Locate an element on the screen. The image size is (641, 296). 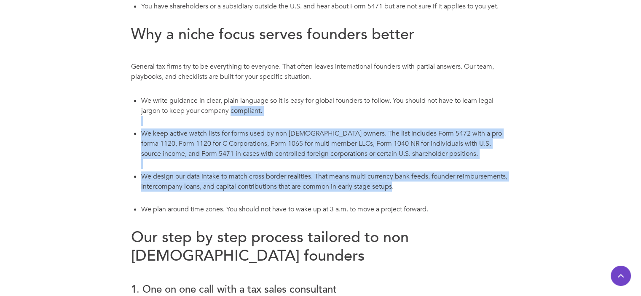
li: We plan around time zones. You should not have to wake up at 3 a.m. to move a project forward. ‍ is located at coordinates (326, 215).